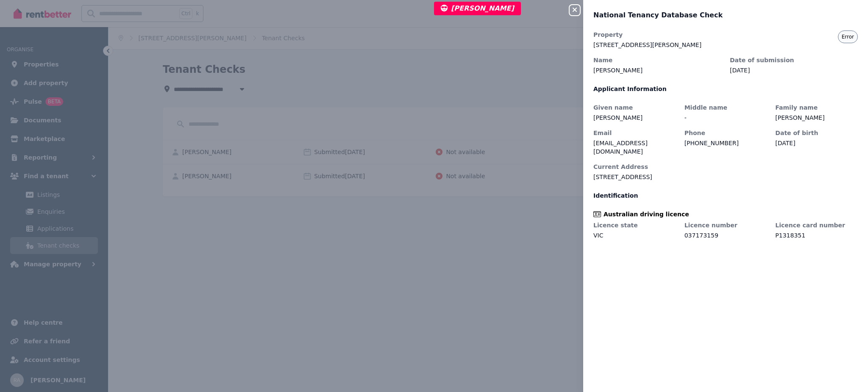  Describe the element at coordinates (726, 108) in the screenshot. I see `dt: Middle name` at that location.